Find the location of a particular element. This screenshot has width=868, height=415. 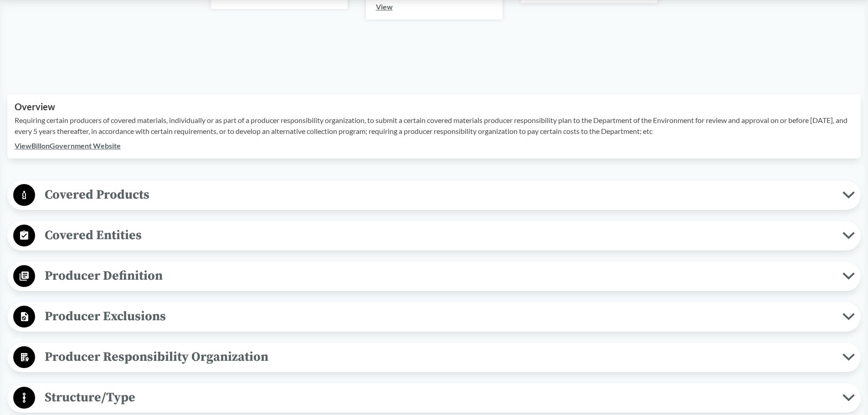

a: ViewBillonGovernment Website is located at coordinates (68, 145).